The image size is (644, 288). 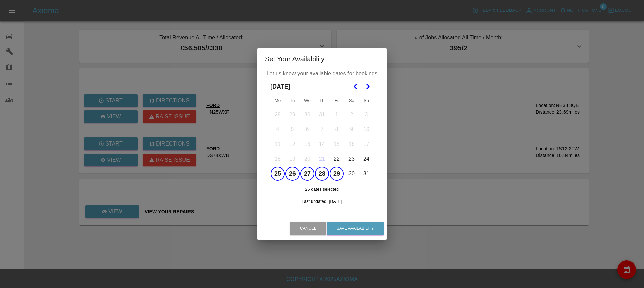 What do you see at coordinates (292, 129) in the screenshot?
I see `button: Tuesday, August 5th, 2025` at bounding box center [292, 129].